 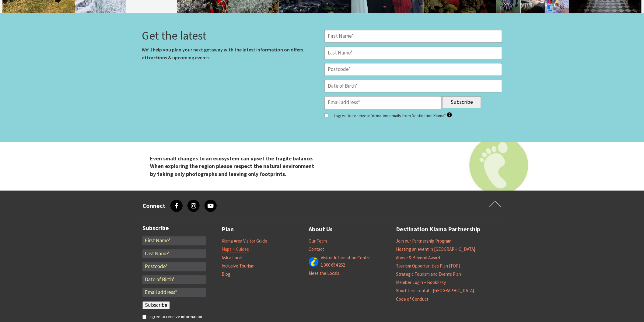 I want to click on a: Tourism Opportunities Plan (TOP), so click(x=428, y=266).